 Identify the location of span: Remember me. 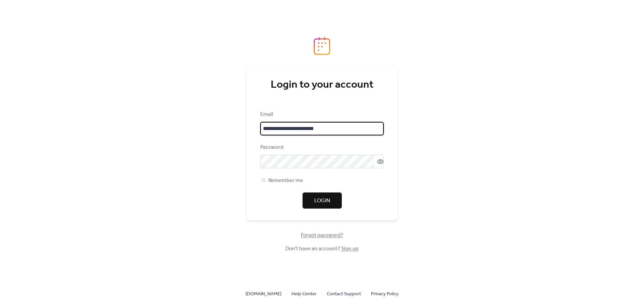
(286, 180).